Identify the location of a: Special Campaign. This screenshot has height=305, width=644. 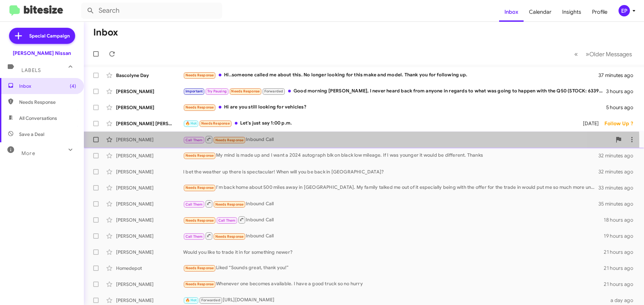
(42, 36).